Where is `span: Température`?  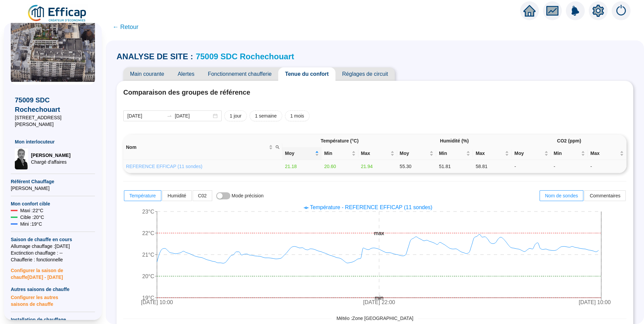
span: Température is located at coordinates (142, 196).